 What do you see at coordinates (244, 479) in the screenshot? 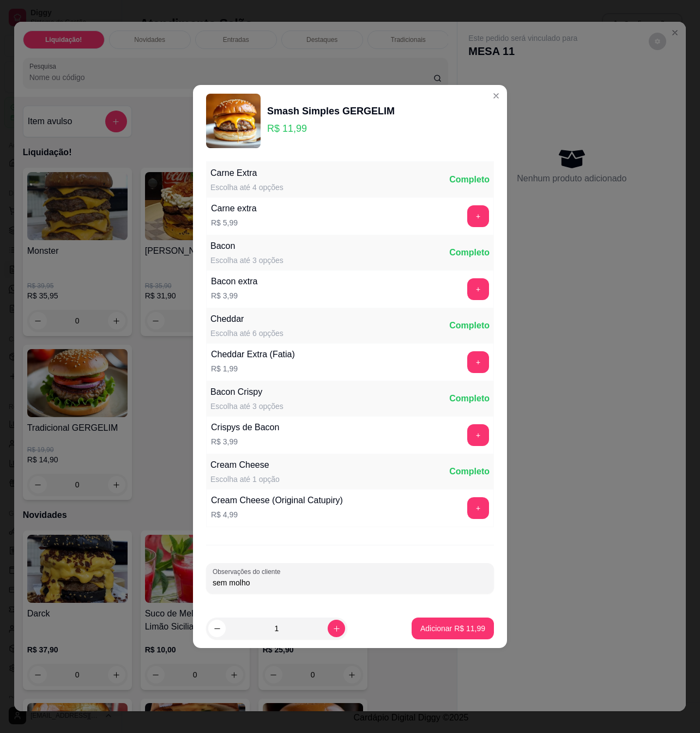
I see `div: Escolha até 1 opção` at bounding box center [244, 479].